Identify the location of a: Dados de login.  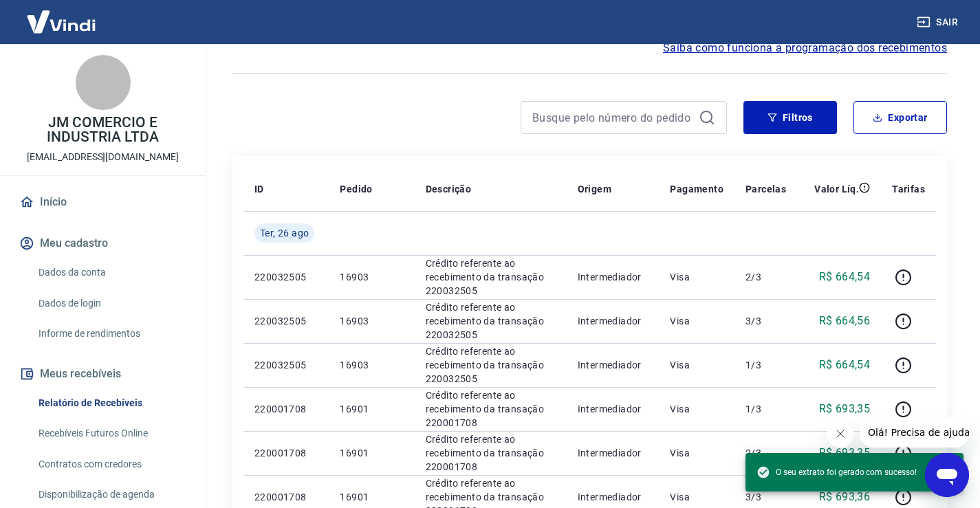
(111, 303).